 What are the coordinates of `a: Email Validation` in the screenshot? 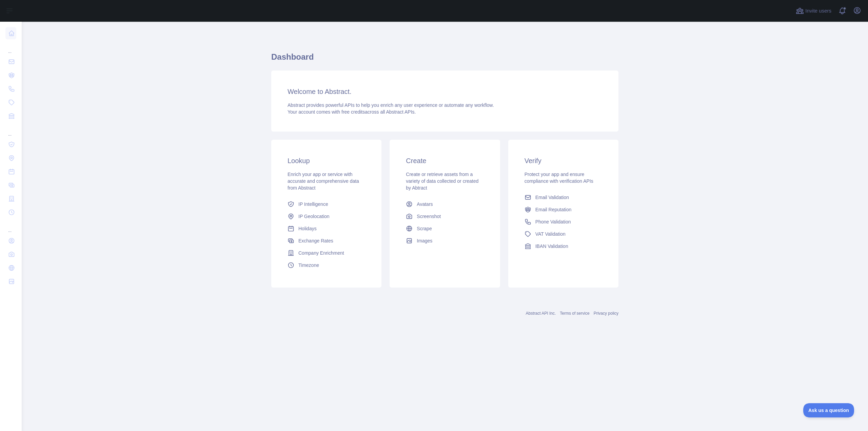 It's located at (563, 197).